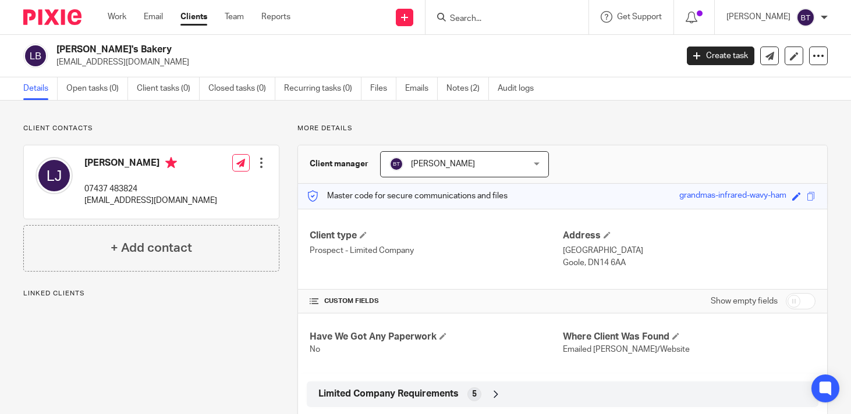 The image size is (851, 414). Describe the element at coordinates (520, 88) in the screenshot. I see `a: Audit logs` at that location.